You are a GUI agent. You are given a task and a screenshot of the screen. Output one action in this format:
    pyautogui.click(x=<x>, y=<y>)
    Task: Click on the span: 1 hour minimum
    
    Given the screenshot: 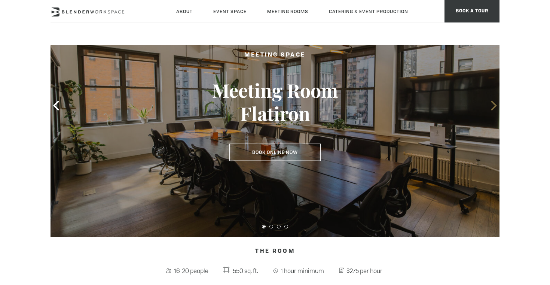 What is the action you would take?
    pyautogui.click(x=302, y=270)
    